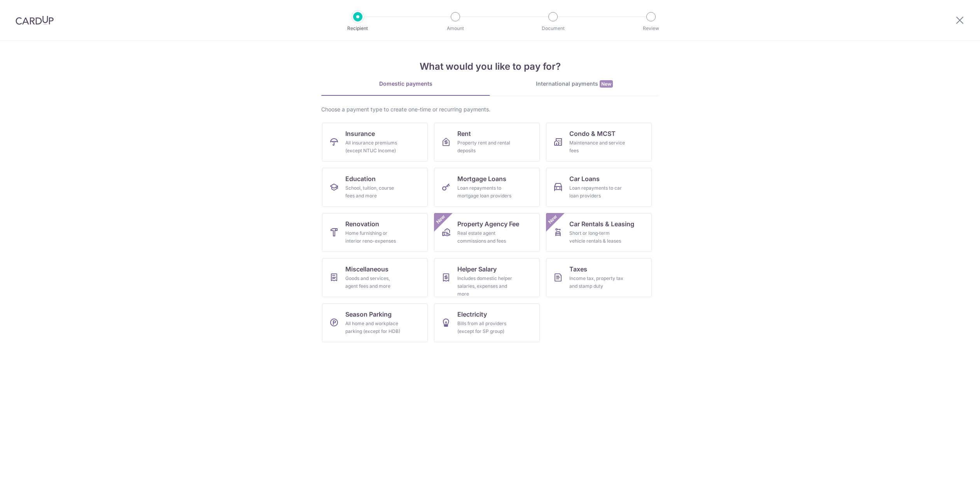 This screenshot has width=980, height=500. What do you see at coordinates (599, 142) in the screenshot?
I see `a: Condo & MCSTMaintenance and service fees` at bounding box center [599, 142].